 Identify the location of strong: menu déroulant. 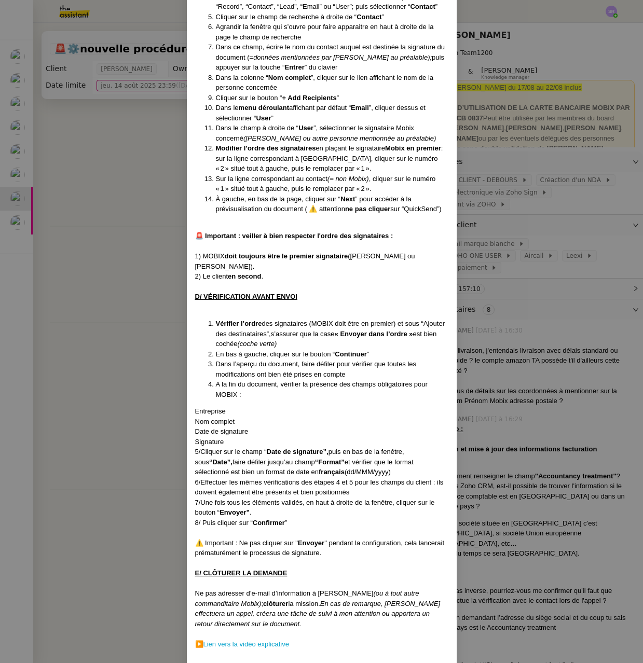
(264, 107).